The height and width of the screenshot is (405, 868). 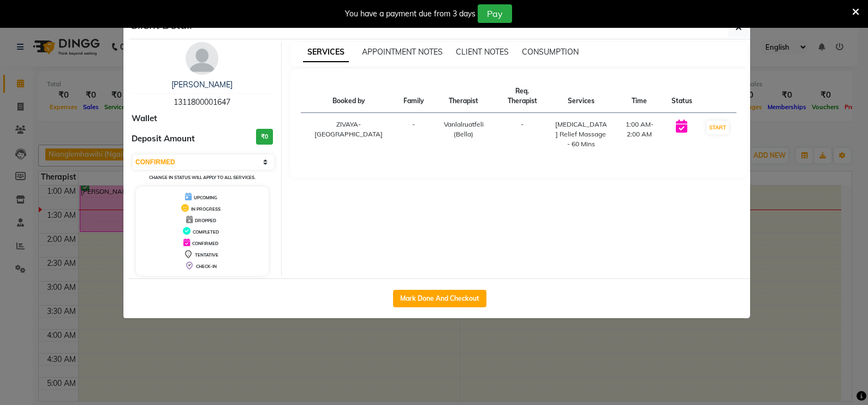 I want to click on th: Services, so click(x=581, y=96).